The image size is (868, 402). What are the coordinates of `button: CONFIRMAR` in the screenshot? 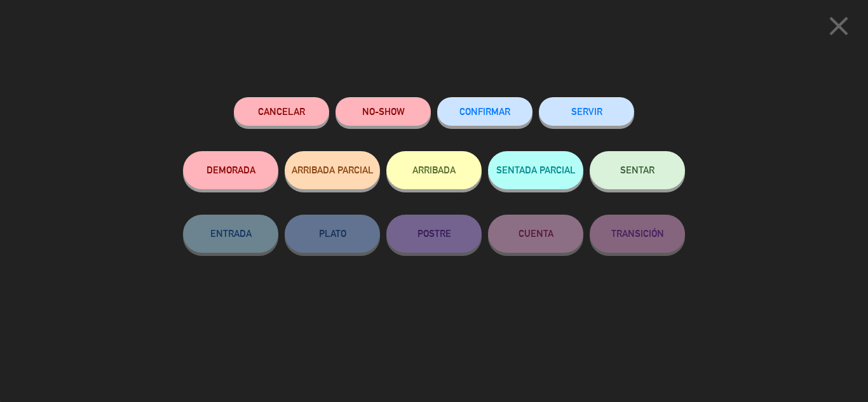 It's located at (485, 111).